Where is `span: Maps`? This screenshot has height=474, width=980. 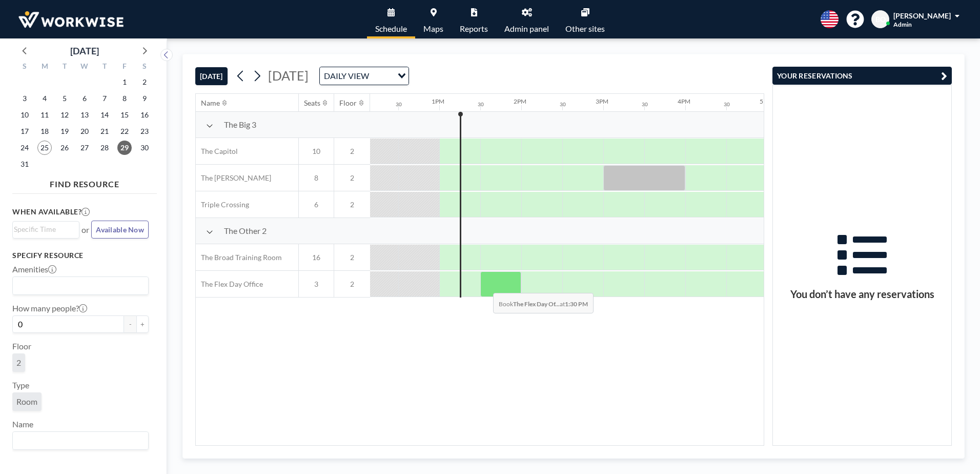
span: Maps is located at coordinates (433, 29).